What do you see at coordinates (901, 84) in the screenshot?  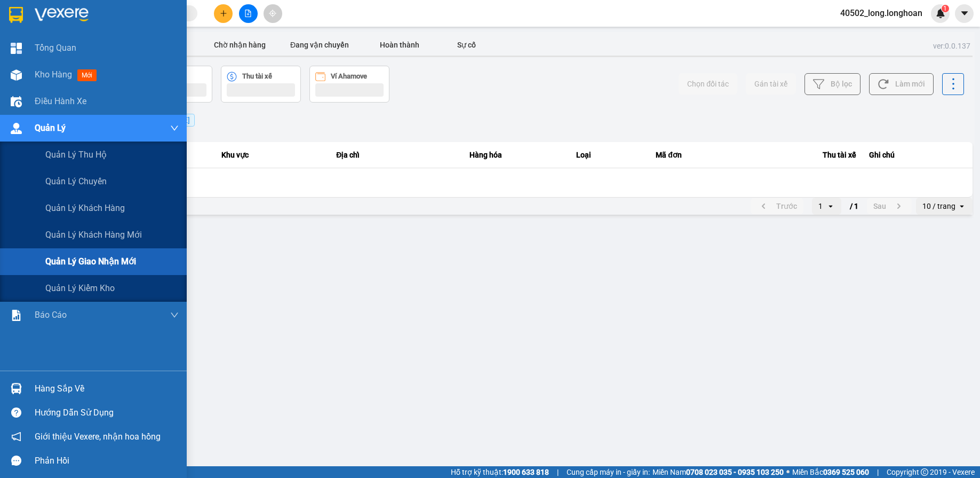 I see `button: Làm mới` at bounding box center [901, 84].